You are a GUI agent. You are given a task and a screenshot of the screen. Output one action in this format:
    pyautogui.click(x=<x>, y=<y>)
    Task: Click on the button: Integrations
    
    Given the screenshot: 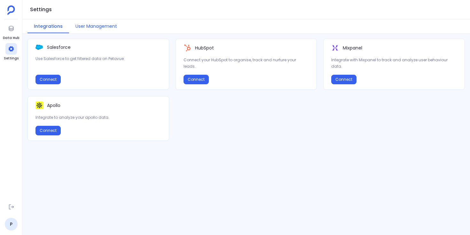 What is the action you would take?
    pyautogui.click(x=48, y=26)
    